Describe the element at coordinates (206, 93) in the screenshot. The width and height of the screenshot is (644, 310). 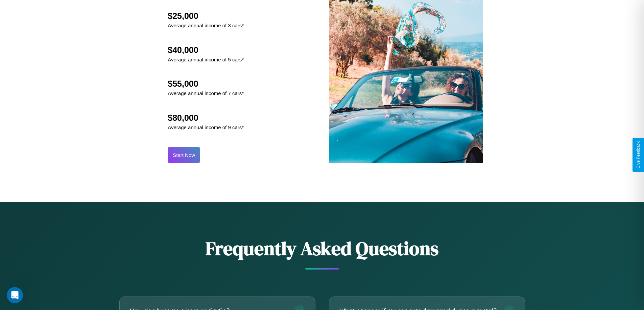
I see `p: Average annual income of 7 cars*` at that location.